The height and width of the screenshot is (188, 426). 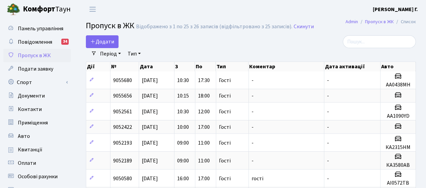 I want to click on input: Пошук..., so click(x=379, y=42).